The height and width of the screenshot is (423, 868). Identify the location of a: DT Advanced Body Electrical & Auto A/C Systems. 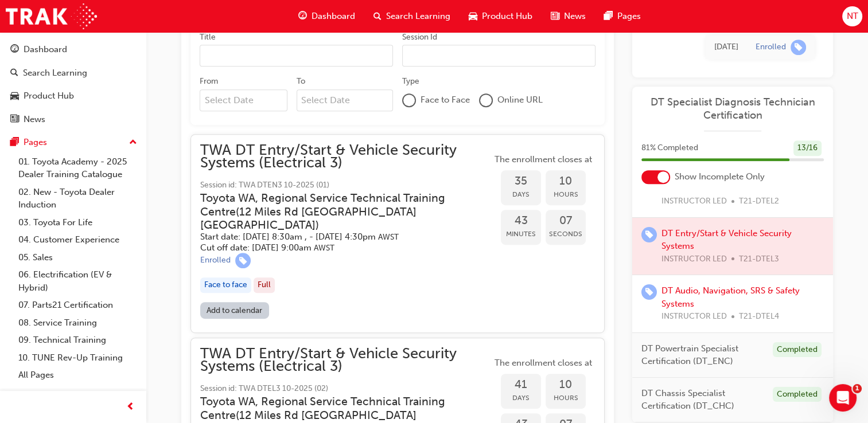
(742, 182).